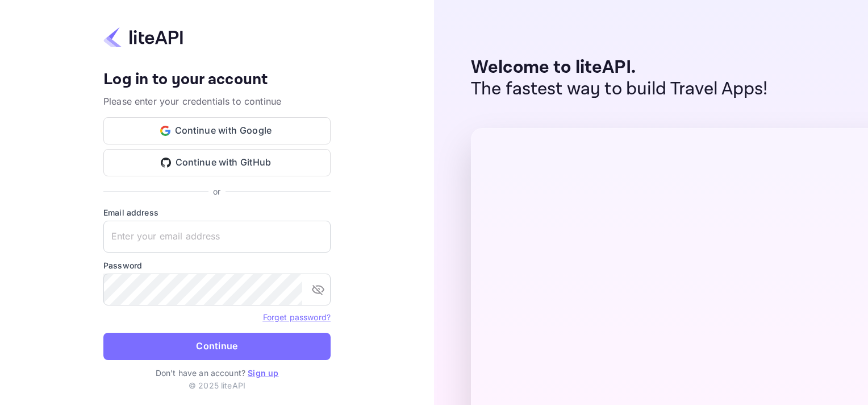 The height and width of the screenshot is (405, 868). What do you see at coordinates (217, 372) in the screenshot?
I see `p: Don't have an account?` at bounding box center [217, 372].